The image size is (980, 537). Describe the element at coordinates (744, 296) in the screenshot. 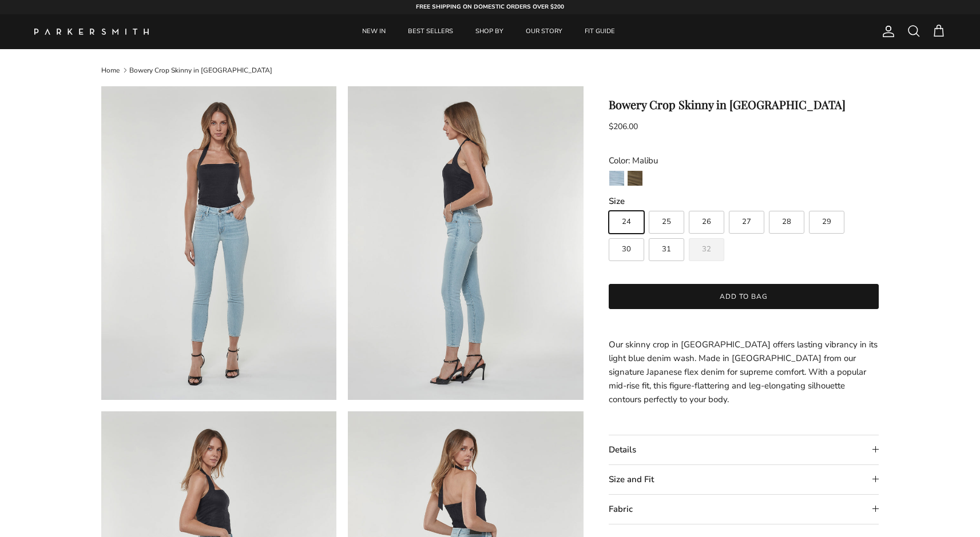

I see `button: Add to bag` at that location.